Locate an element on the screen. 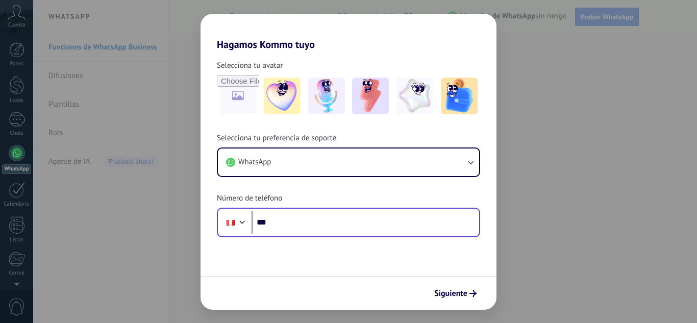 This screenshot has width=697, height=323. img: -5.jpeg is located at coordinates (459, 96).